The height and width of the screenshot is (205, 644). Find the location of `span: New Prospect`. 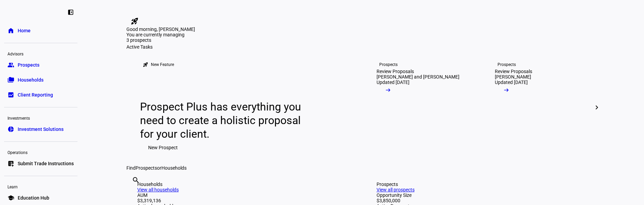

span: New Prospect is located at coordinates (163, 147).